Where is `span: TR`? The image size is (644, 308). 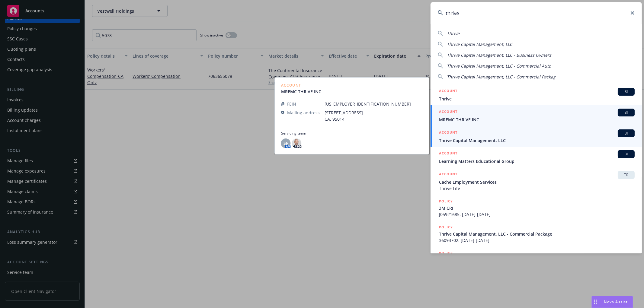
span: TR is located at coordinates (626, 175).